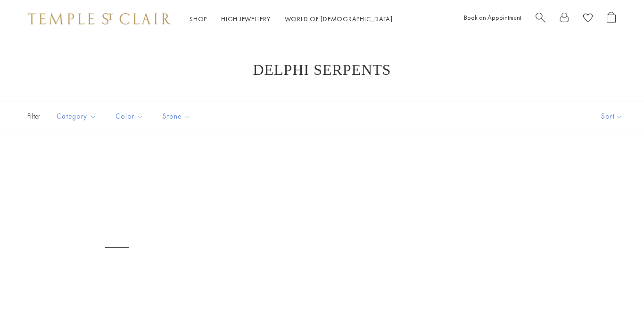 This screenshot has width=644, height=313. What do you see at coordinates (245, 19) in the screenshot?
I see `a: High JewelleryHigh Jewellery` at bounding box center [245, 19].